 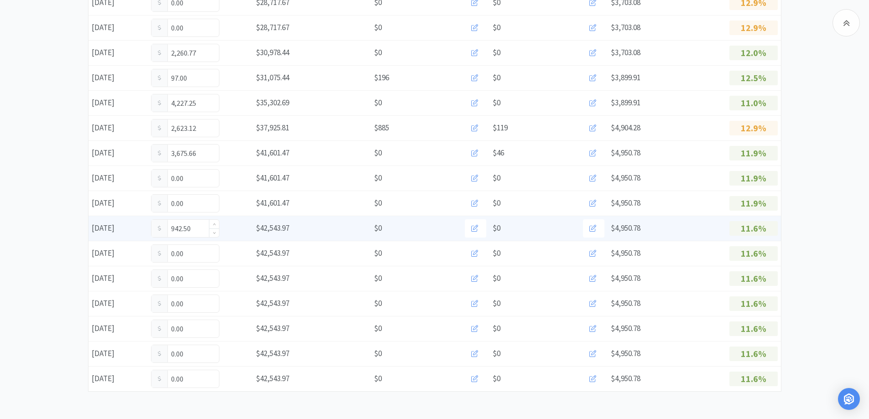 I want to click on span: $196, so click(x=381, y=78).